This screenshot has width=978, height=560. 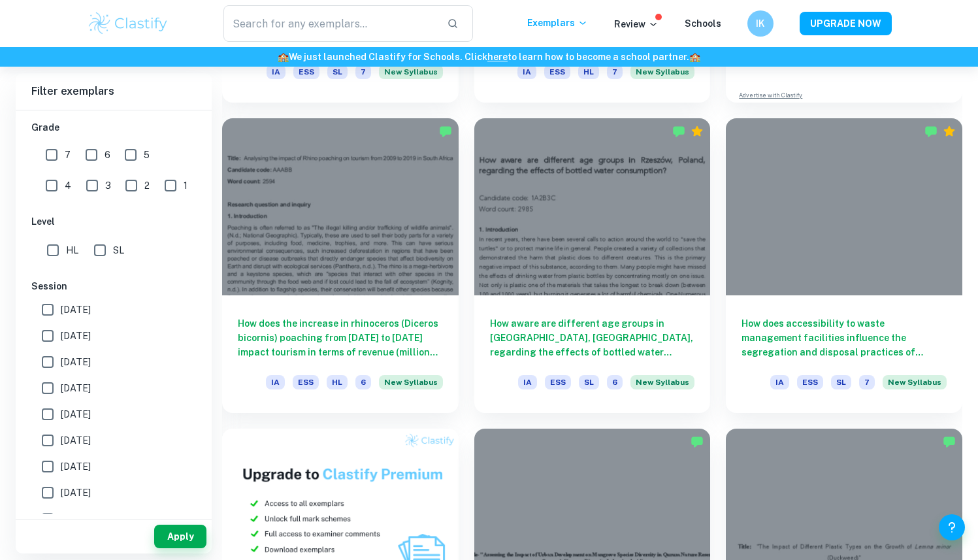 What do you see at coordinates (558, 23) in the screenshot?
I see `p: Exemplars` at bounding box center [558, 23].